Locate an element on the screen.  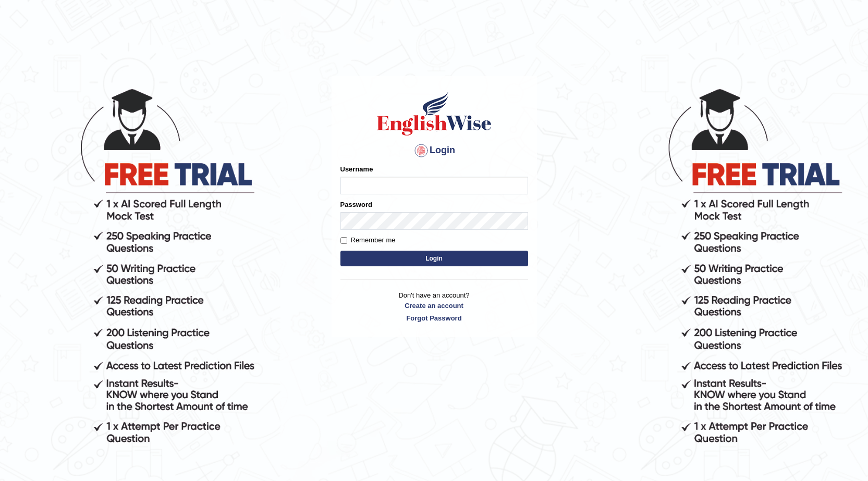
label: Password is located at coordinates (356, 204).